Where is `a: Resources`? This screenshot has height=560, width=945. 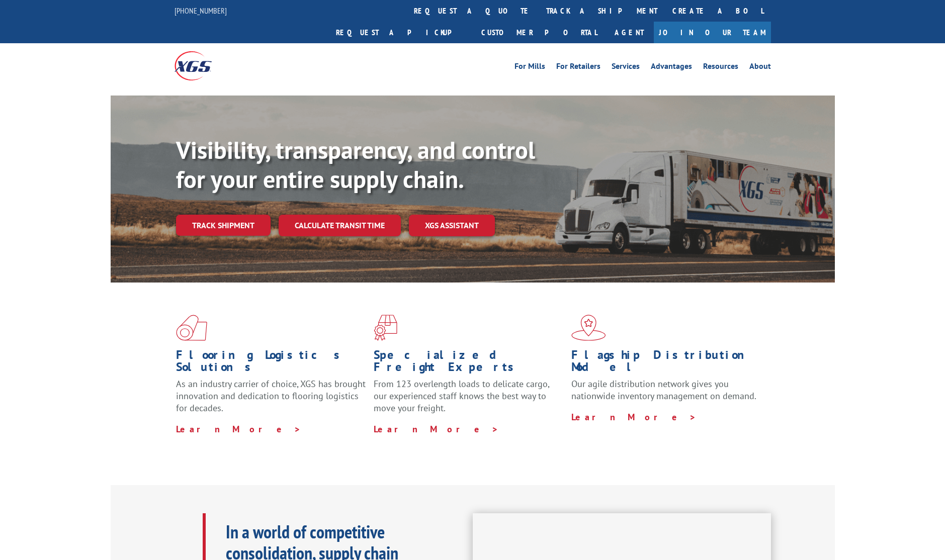 a: Resources is located at coordinates (721, 68).